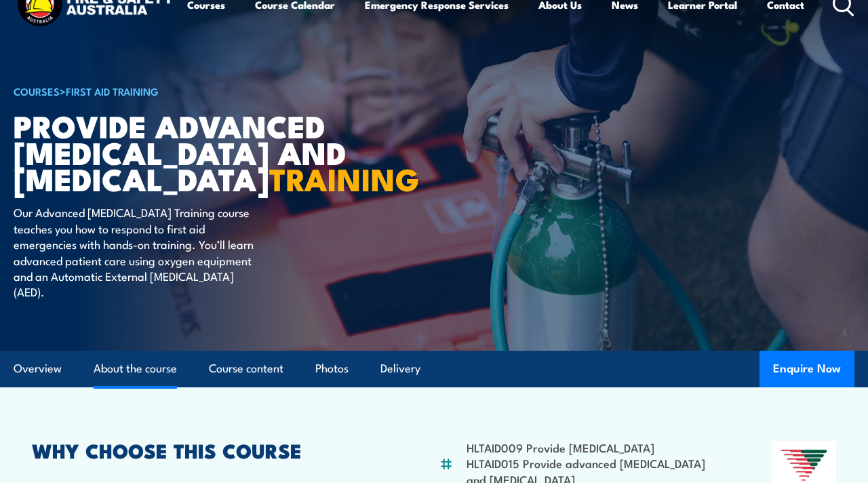 The image size is (868, 483). What do you see at coordinates (246, 368) in the screenshot?
I see `a: Course content` at bounding box center [246, 368].